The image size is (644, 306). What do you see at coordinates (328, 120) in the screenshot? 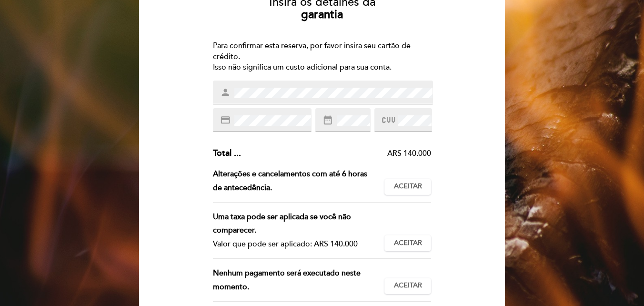
I see `i: date_range` at bounding box center [328, 120].